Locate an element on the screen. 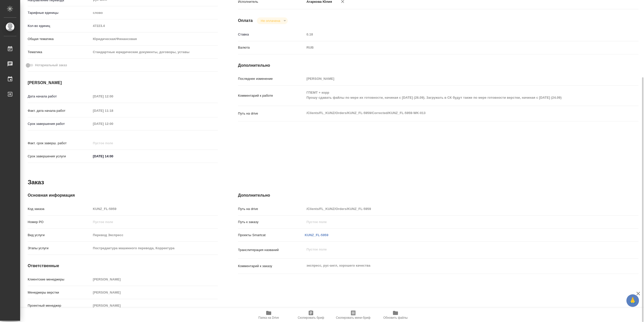 The height and width of the screenshot is (322, 644). span: Скопировать мини-бриф is located at coordinates (353, 318).